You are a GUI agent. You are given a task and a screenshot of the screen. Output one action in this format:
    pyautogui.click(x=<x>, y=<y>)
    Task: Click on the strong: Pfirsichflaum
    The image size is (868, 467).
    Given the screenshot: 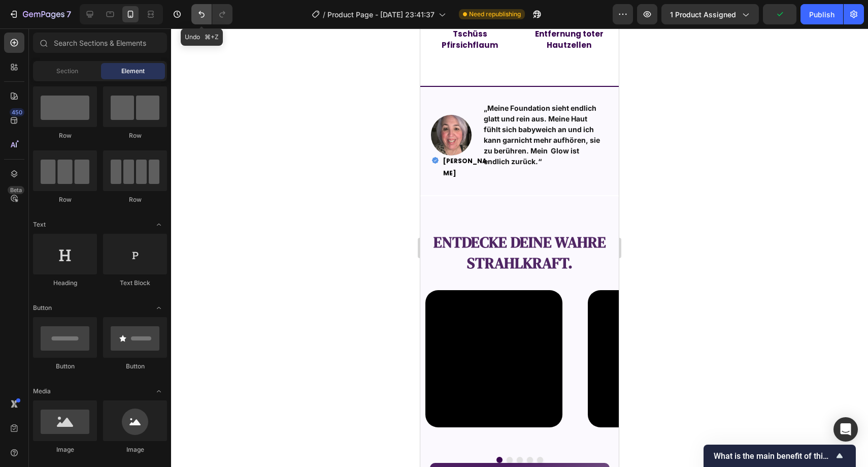 What is the action you would take?
    pyautogui.click(x=49, y=16)
    